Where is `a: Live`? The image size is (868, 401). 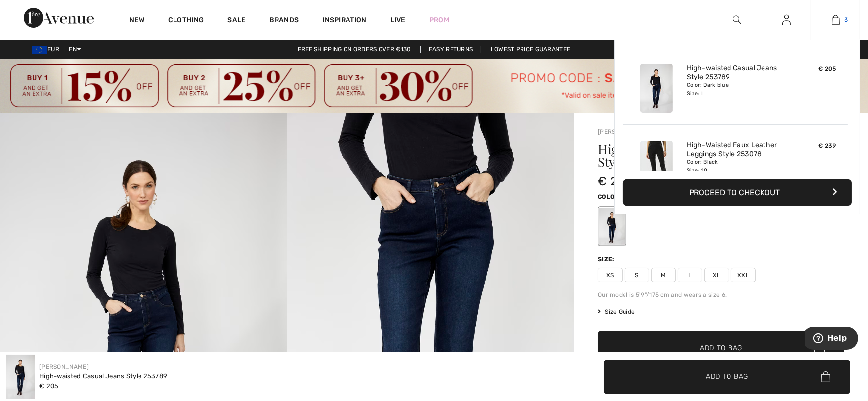
a: Live is located at coordinates (398, 20).